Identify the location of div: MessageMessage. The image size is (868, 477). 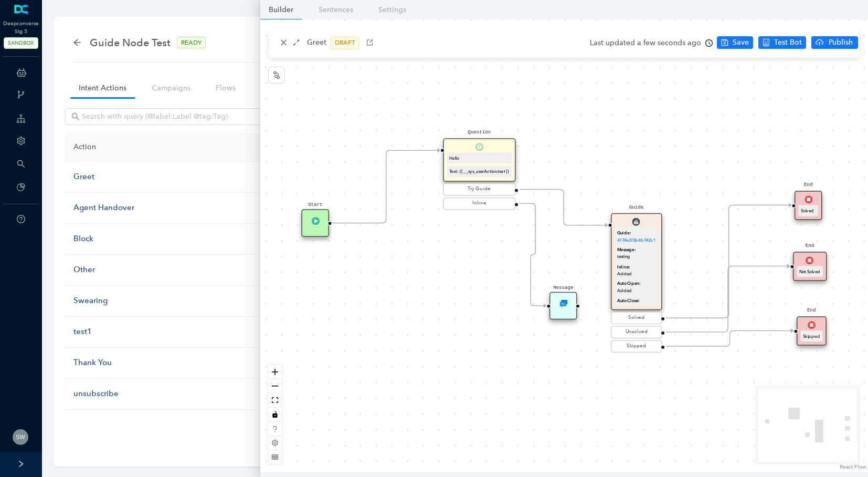
(563, 305).